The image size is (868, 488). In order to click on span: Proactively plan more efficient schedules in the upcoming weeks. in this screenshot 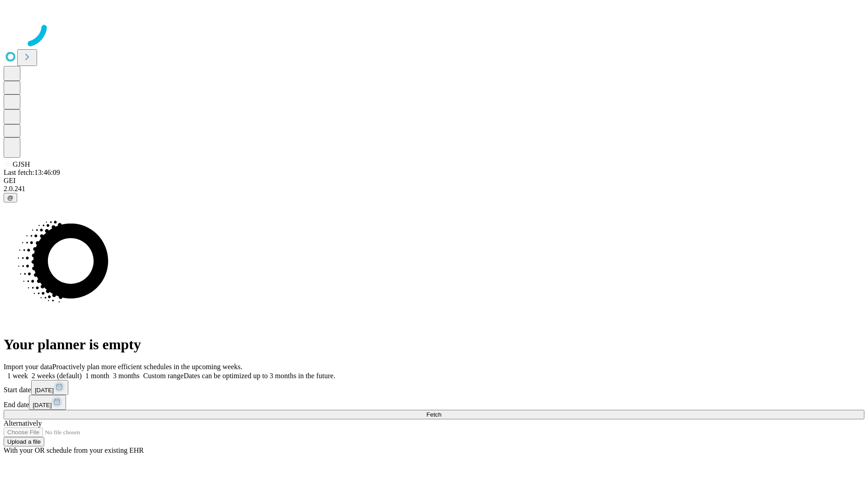, I will do `click(147, 367)`.